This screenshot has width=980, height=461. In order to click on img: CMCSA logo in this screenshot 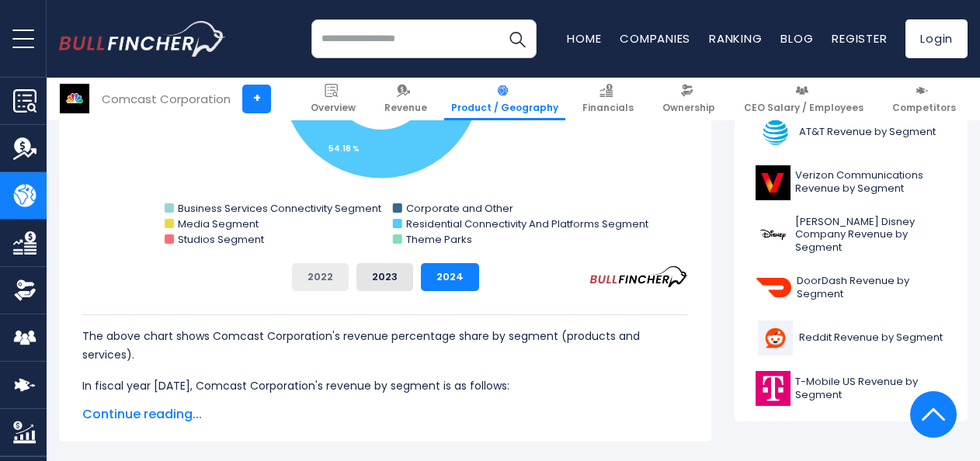, I will do `click(75, 98)`.